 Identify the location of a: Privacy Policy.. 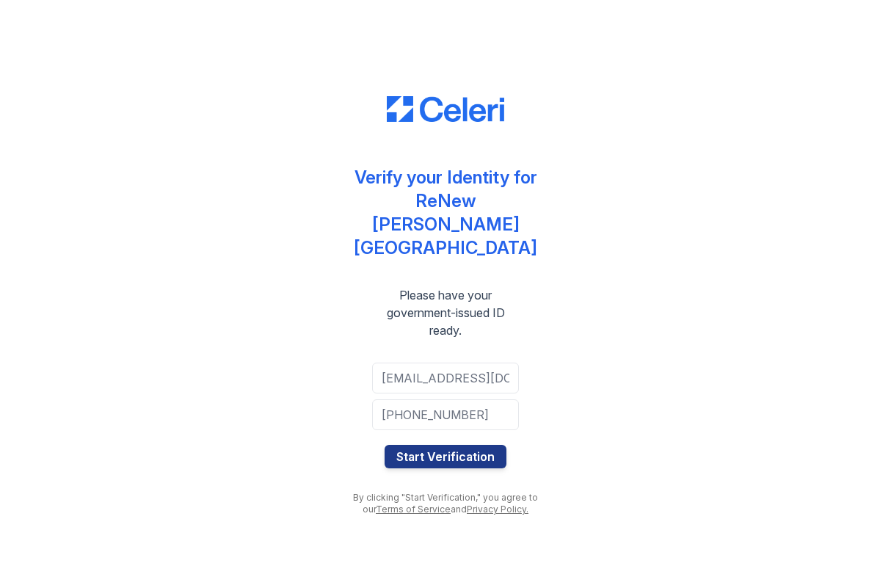
(498, 509).